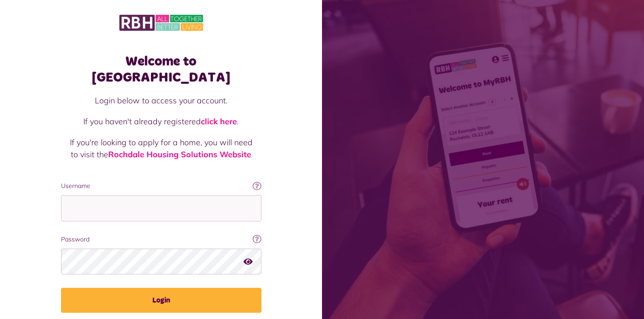 The image size is (644, 319). Describe the element at coordinates (162, 300) in the screenshot. I see `button: Login` at that location.